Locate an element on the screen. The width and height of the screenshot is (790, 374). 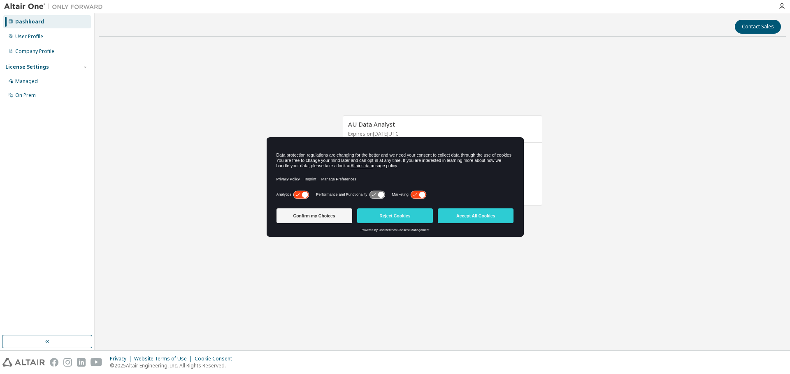
span: AU Data Analyst is located at coordinates (372, 124).